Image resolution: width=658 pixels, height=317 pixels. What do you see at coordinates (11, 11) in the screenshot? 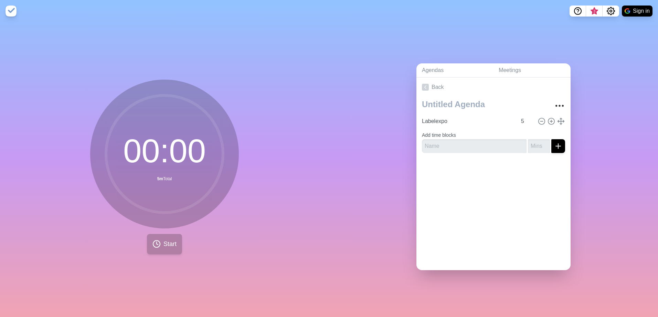
I see `img: timeblocks logo` at bounding box center [11, 11].